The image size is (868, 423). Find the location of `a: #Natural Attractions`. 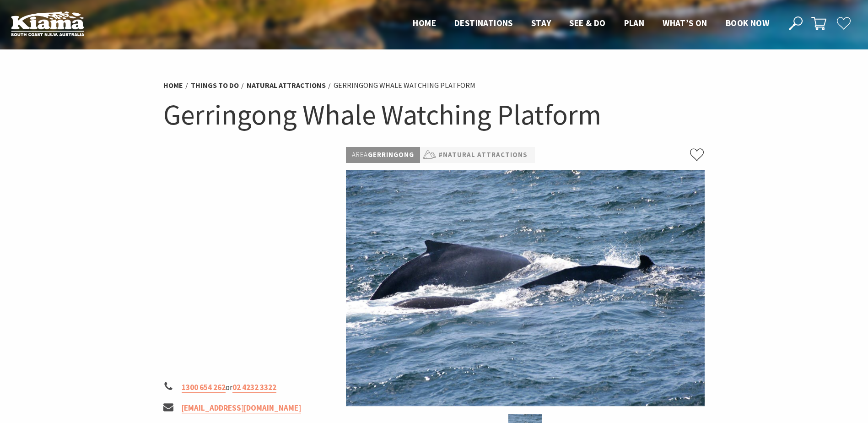

a: #Natural Attractions is located at coordinates (483, 154).